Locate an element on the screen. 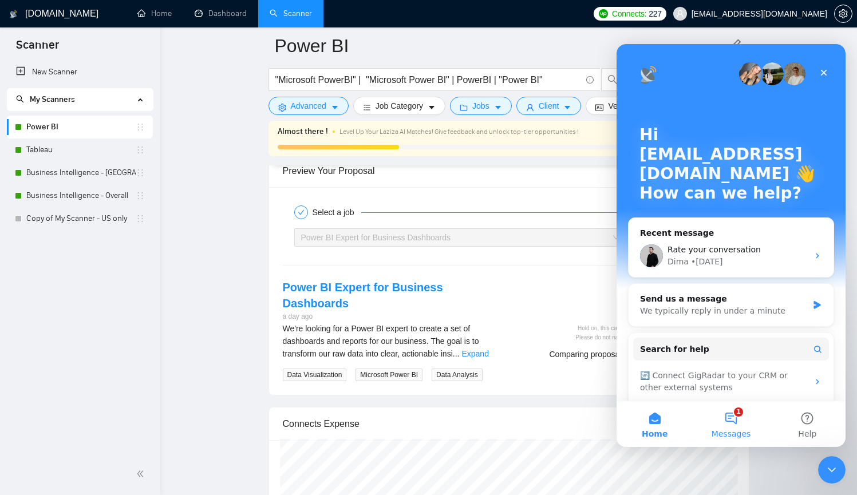  span: folder is located at coordinates (464, 107).